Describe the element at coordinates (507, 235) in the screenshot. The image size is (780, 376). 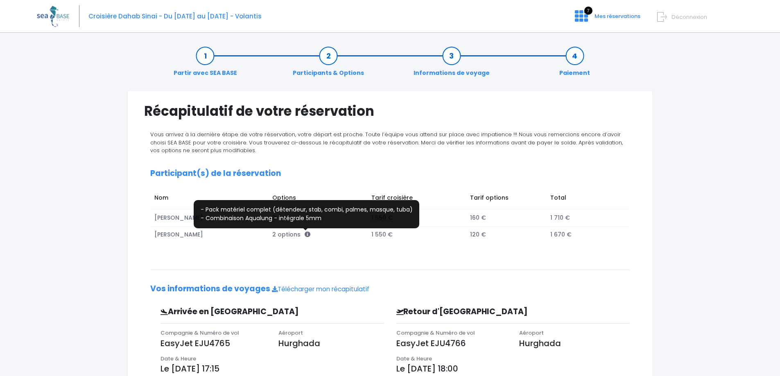
I see `td: 120 €` at that location.